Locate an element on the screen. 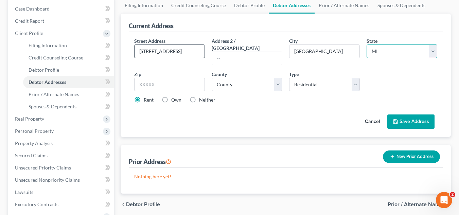 Image resolution: width=459 pixels, height=215 pixels. button: Save Address is located at coordinates (411, 122).